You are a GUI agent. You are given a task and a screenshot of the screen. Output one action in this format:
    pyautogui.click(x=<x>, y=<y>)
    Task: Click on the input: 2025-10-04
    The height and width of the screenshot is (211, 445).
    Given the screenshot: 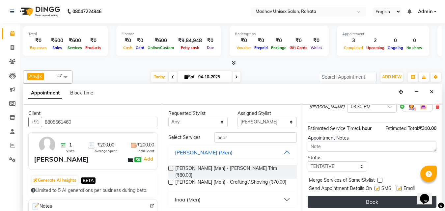 What is the action you would take?
    pyautogui.click(x=213, y=77)
    